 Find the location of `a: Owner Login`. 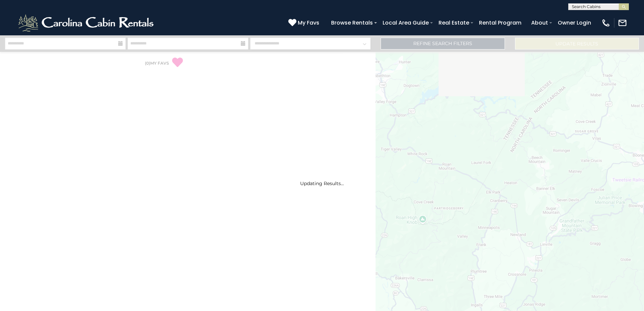

a: Owner Login is located at coordinates (574, 23).